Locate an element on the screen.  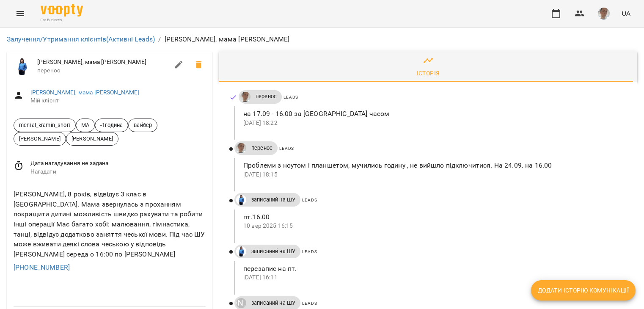
div: Історія is located at coordinates (428, 73).